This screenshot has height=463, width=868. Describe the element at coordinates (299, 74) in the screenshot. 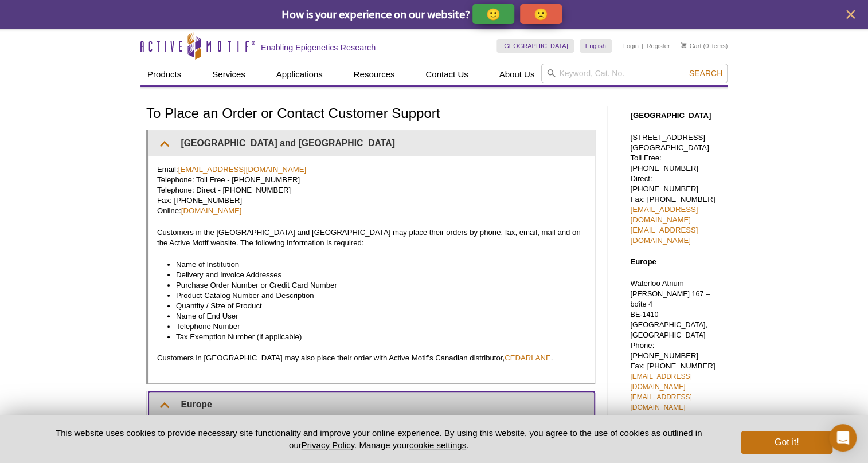

I see `a: Applications` at that location.